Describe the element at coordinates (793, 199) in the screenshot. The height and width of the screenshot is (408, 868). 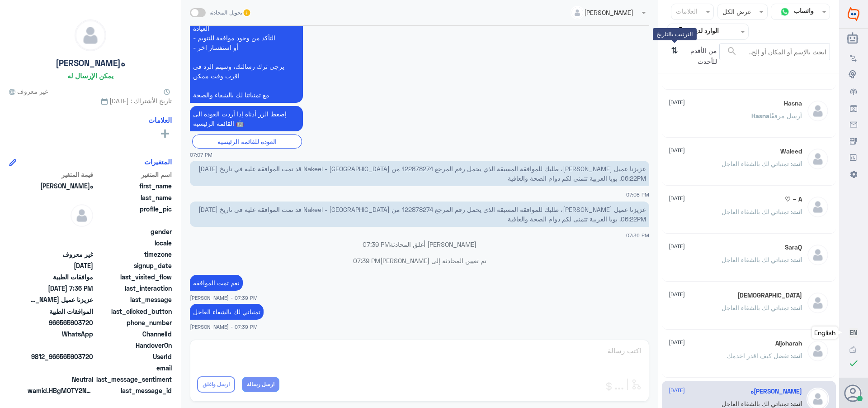
I see `h5: A ~ ♡` at that location.